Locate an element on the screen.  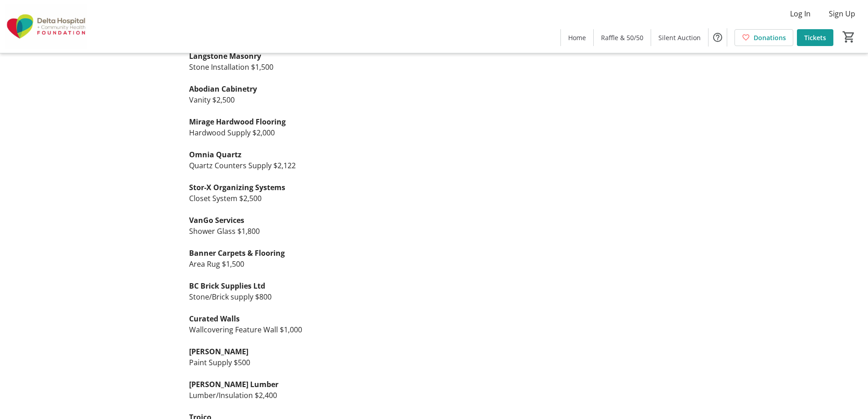
button: Help is located at coordinates (718, 38).